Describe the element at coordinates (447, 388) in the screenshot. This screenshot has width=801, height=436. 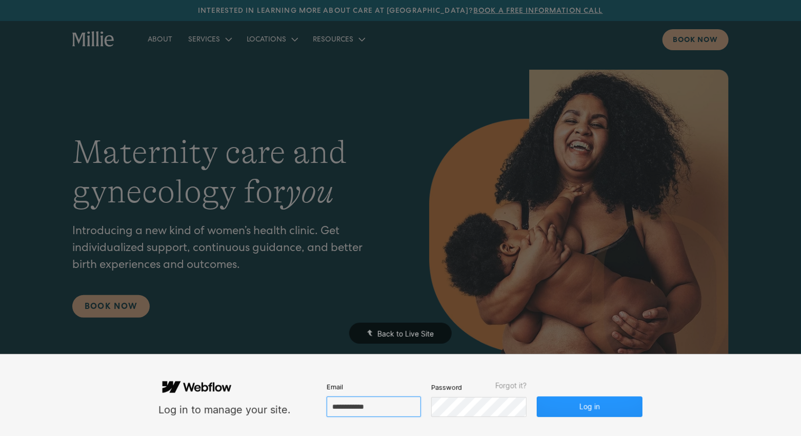
I see `span: Password` at that location.